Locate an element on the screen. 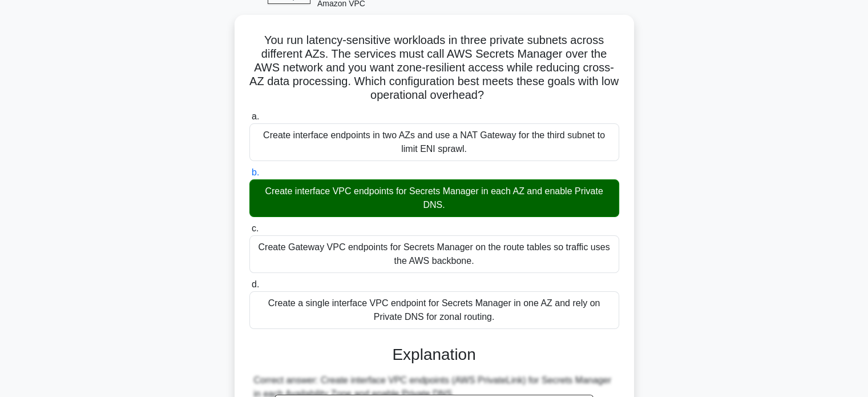 This screenshot has width=868, height=397. span: b. is located at coordinates (255, 172).